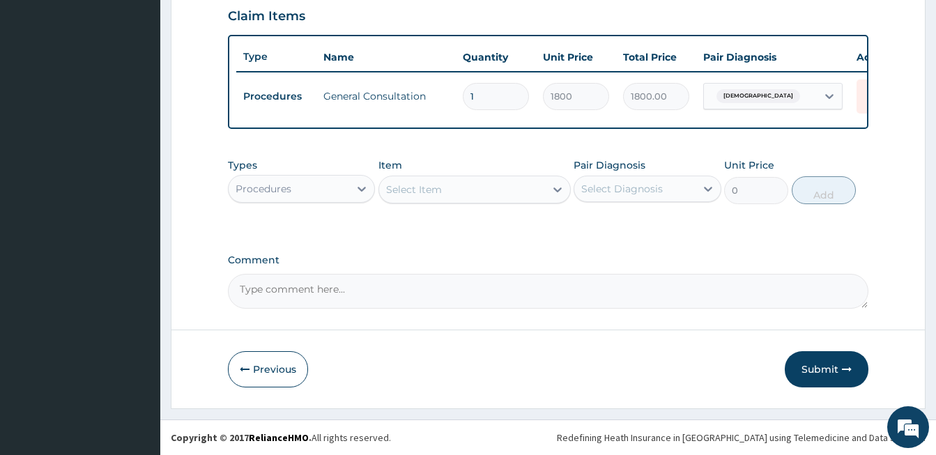 The height and width of the screenshot is (455, 936). I want to click on label: Unit Price, so click(749, 165).